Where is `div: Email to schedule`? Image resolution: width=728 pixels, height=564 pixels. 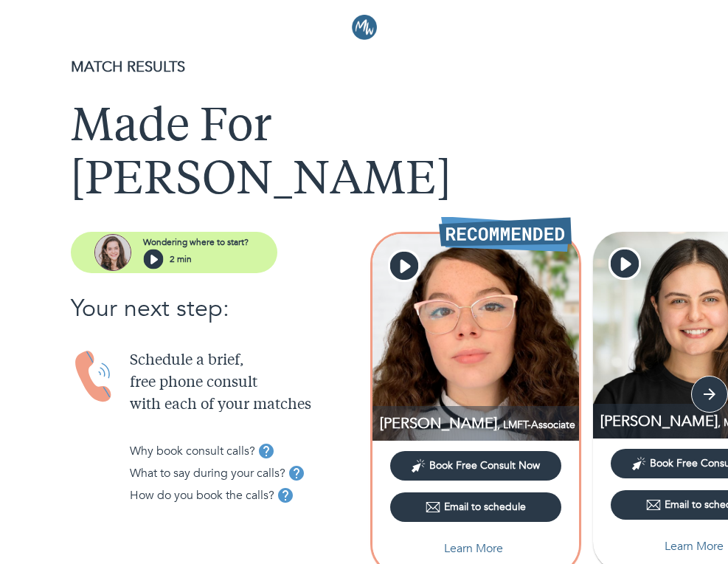
div: Email to schedule is located at coordinates (476, 508).